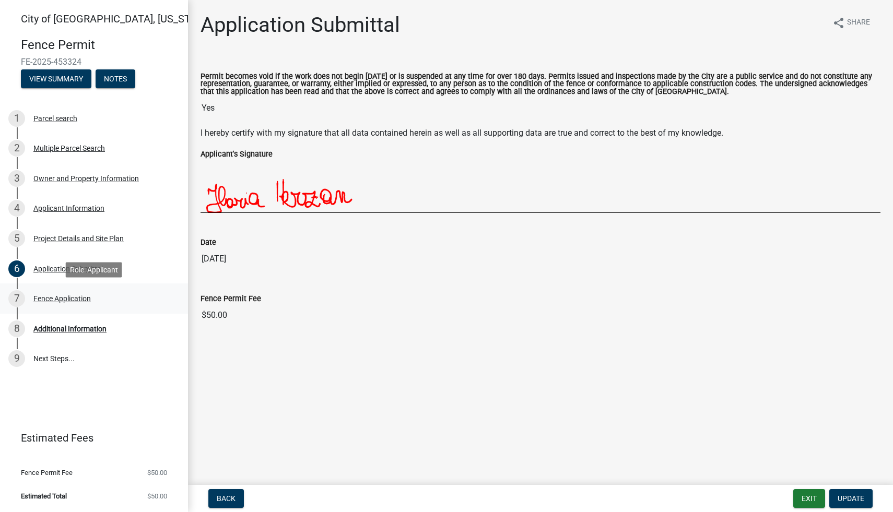  What do you see at coordinates (226, 499) in the screenshot?
I see `button: Back` at bounding box center [226, 499].